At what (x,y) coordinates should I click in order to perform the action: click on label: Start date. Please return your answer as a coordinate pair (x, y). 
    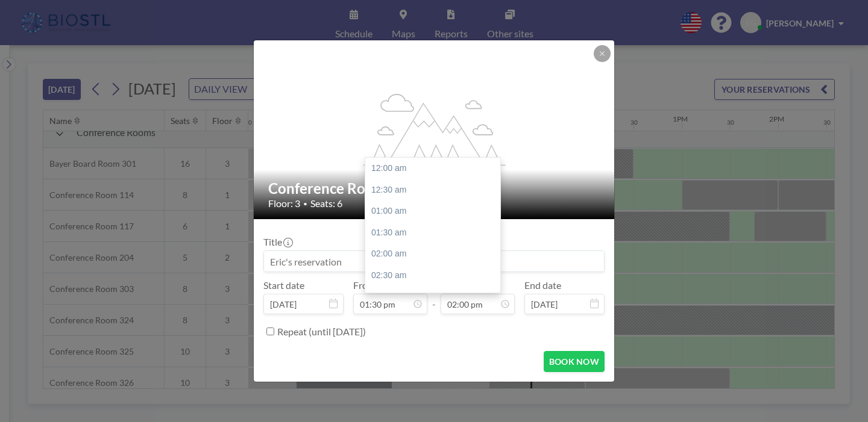
    Looking at the image, I should click on (284, 285).